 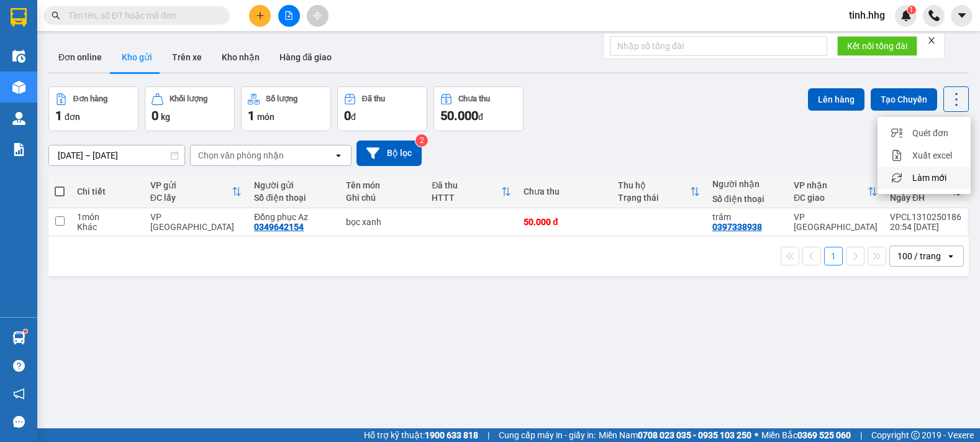 What do you see at coordinates (282, 99) in the screenshot?
I see `div: Số lượng` at bounding box center [282, 99].